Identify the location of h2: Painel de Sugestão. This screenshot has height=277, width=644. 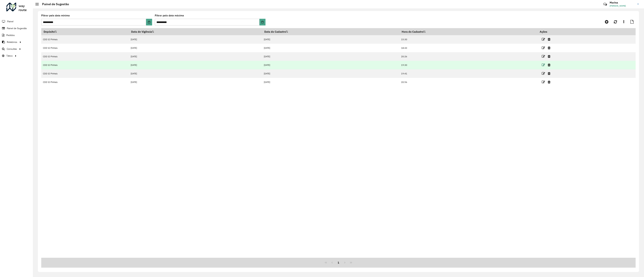
(54, 4).